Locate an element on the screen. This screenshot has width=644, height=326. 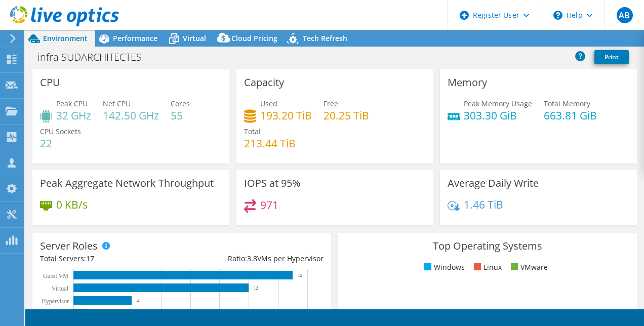
span: 17 is located at coordinates (90, 258).